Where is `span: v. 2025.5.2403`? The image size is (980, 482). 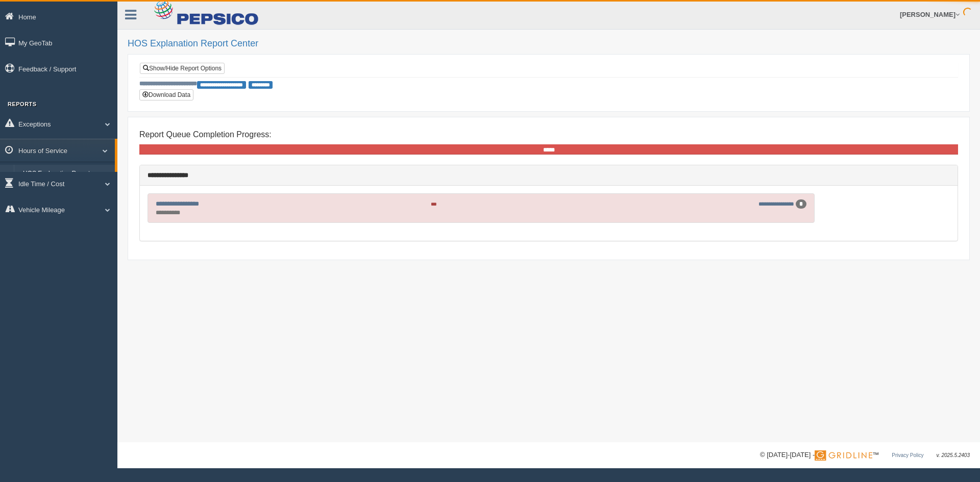 span: v. 2025.5.2403 is located at coordinates (953, 455).